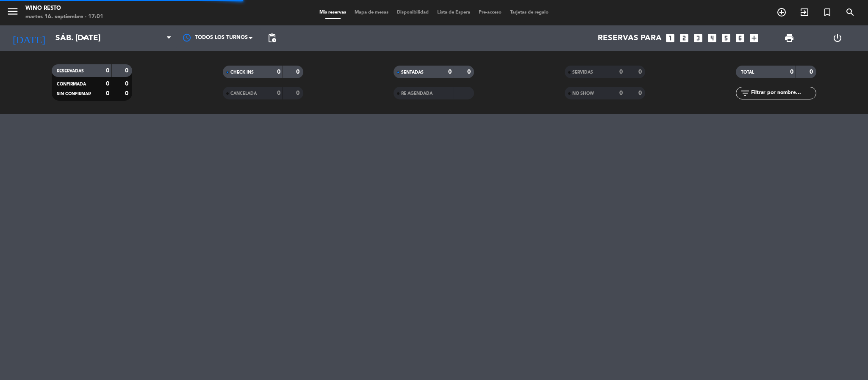  Describe the element at coordinates (65, 8) in the screenshot. I see `div: Wino Resto` at that location.